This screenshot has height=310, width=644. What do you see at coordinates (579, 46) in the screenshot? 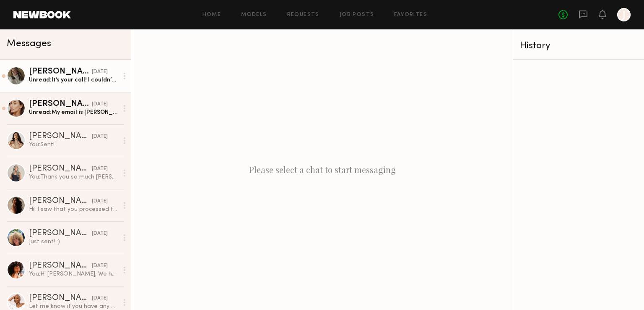
I see `div: History` at bounding box center [579, 46].